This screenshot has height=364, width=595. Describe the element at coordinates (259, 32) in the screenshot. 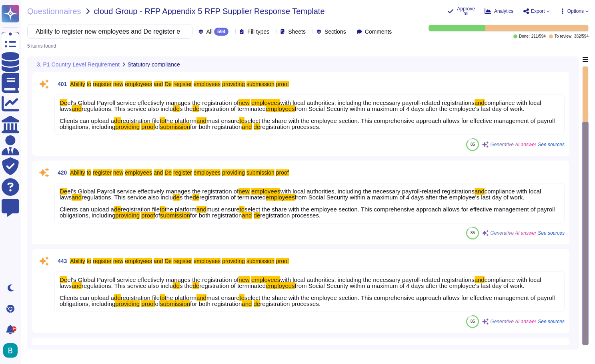

I see `span: Fill types` at that location.